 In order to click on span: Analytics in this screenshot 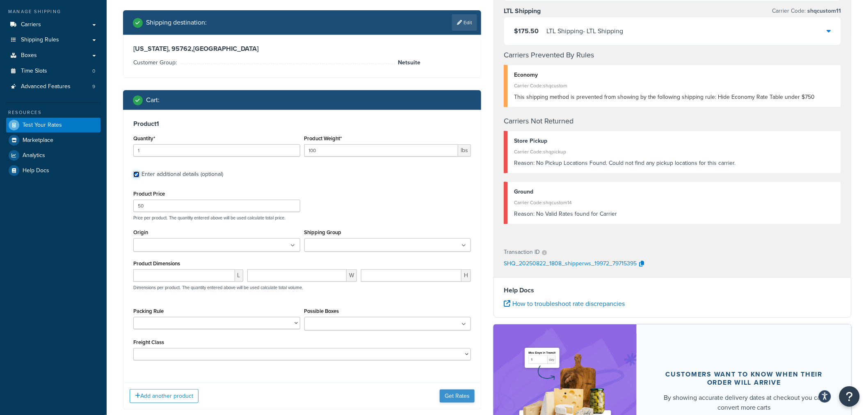, I will do `click(33, 156)`.